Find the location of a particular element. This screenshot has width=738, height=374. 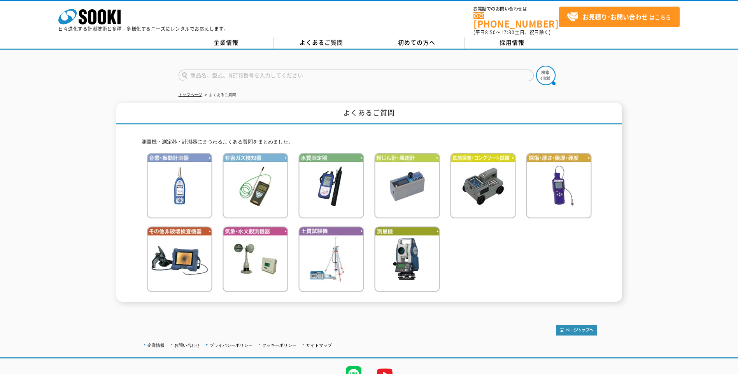

img: 探傷・厚さ・膜厚・硬度 is located at coordinates (559, 186).